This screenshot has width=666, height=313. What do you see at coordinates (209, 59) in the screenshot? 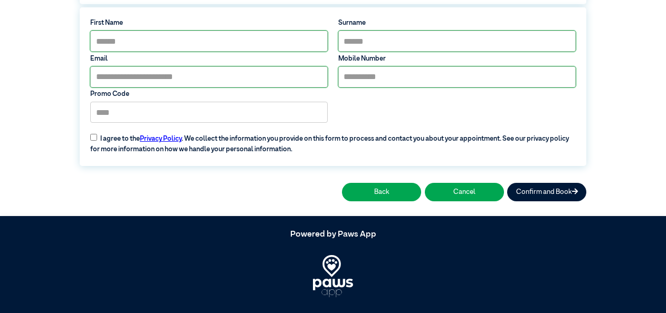
I see `label: Email` at bounding box center [209, 59].